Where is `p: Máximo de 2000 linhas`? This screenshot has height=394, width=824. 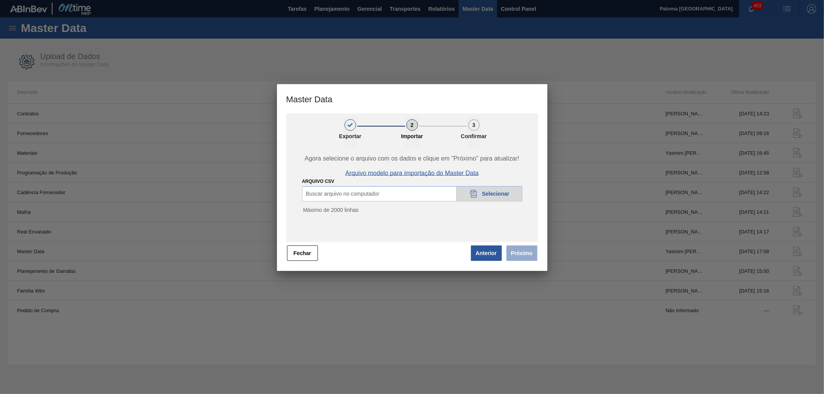 p: Máximo de 2000 linhas is located at coordinates (412, 210).